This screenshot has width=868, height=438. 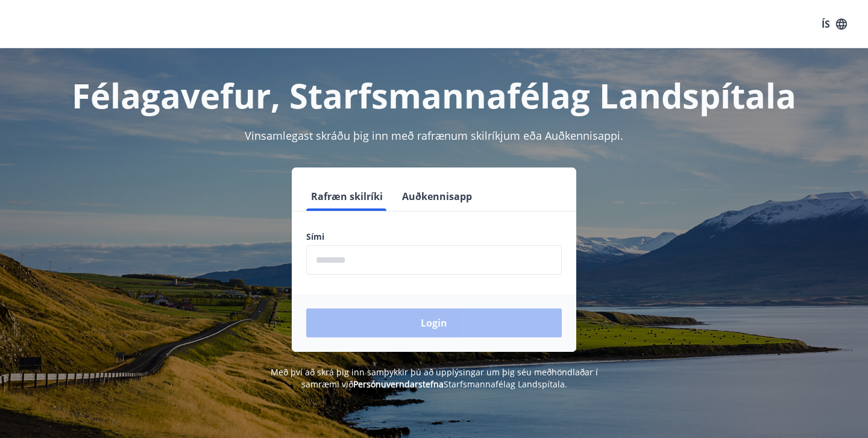 What do you see at coordinates (434, 237) in the screenshot?
I see `label: Sími` at bounding box center [434, 237].